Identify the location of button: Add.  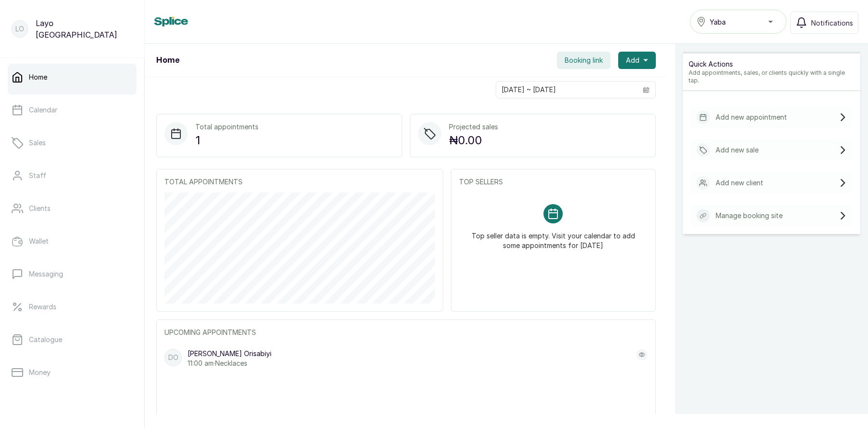
(637, 60).